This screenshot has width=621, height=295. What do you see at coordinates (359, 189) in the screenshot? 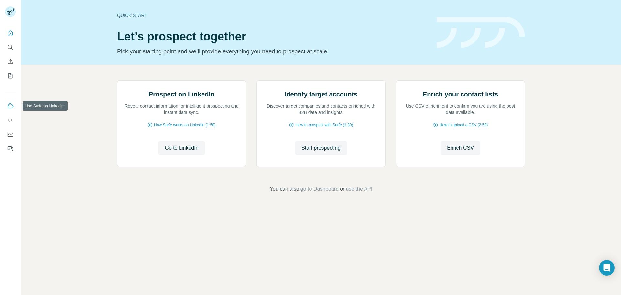
I see `span: use the API` at bounding box center [359, 189].